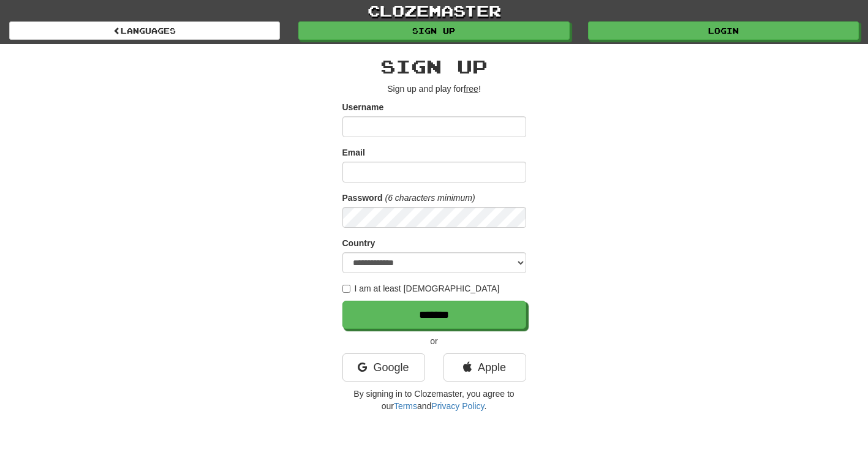 The height and width of the screenshot is (474, 868). I want to click on label: Country, so click(359, 243).